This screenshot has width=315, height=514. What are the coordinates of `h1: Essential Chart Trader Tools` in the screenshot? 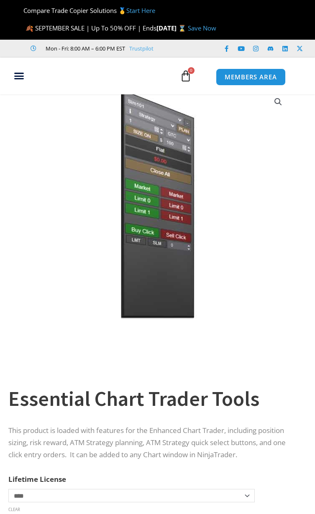 It's located at (153, 399).